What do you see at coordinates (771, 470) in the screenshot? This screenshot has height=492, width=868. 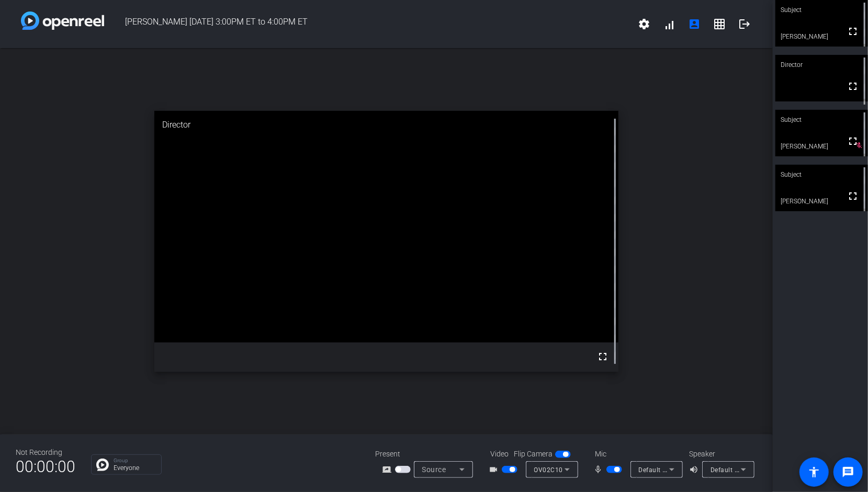 I see `span: Default - Speakers (2- Realtek(R) Audio)` at bounding box center [771, 470].